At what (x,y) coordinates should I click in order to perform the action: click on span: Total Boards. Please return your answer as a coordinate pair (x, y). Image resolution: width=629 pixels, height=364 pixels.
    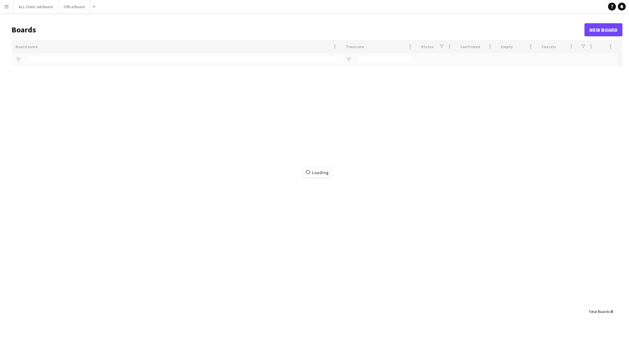
    Looking at the image, I should click on (599, 311).